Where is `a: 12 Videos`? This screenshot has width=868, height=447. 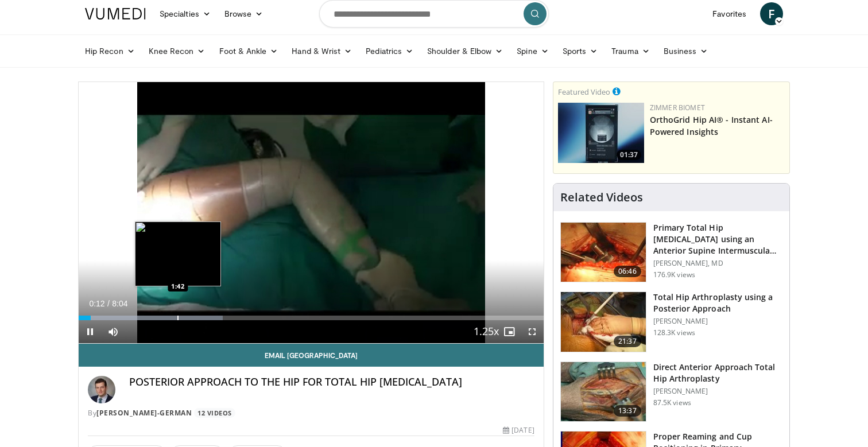
a: 12 Videos is located at coordinates (215, 413).